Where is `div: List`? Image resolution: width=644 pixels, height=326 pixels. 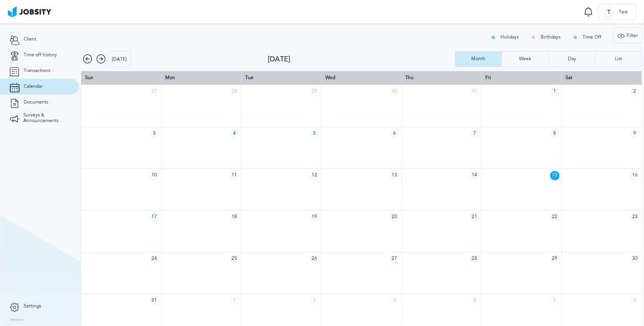 div: List is located at coordinates (619, 59).